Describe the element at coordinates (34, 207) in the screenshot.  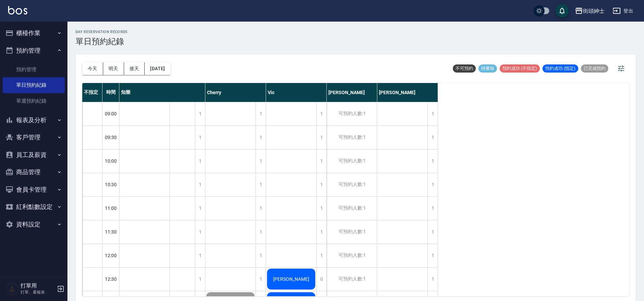
I see `button: 紅利點數設定` at that location.